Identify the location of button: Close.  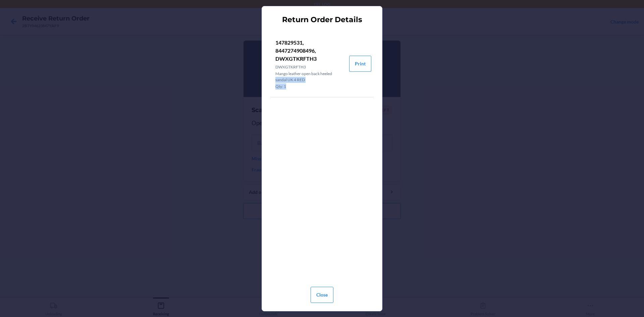
(322, 295).